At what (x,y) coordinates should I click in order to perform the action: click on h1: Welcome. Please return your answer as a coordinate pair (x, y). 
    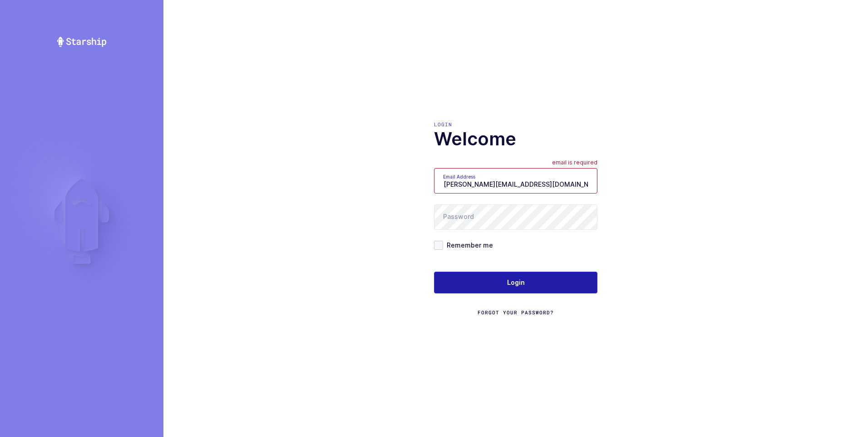
    Looking at the image, I should click on (516, 139).